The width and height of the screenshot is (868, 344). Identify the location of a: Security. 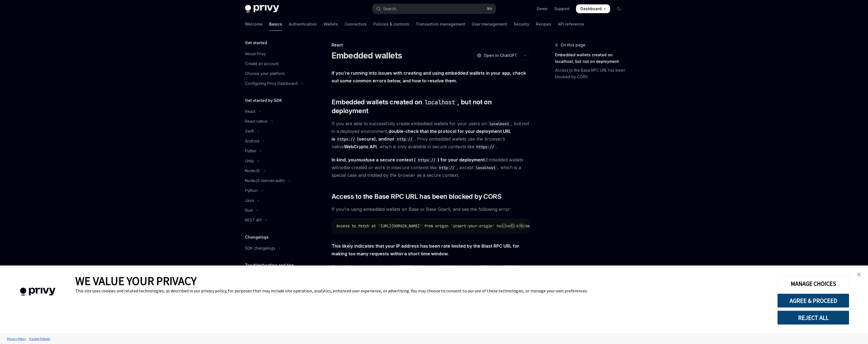
(522, 25).